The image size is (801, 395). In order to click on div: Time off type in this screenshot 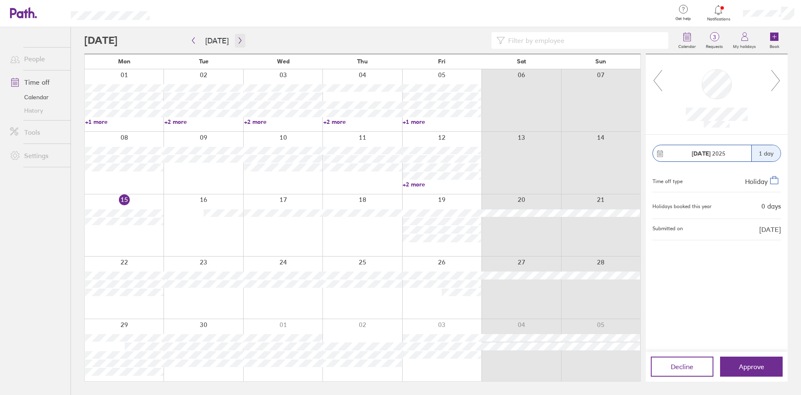, I will do `click(668, 180)`.